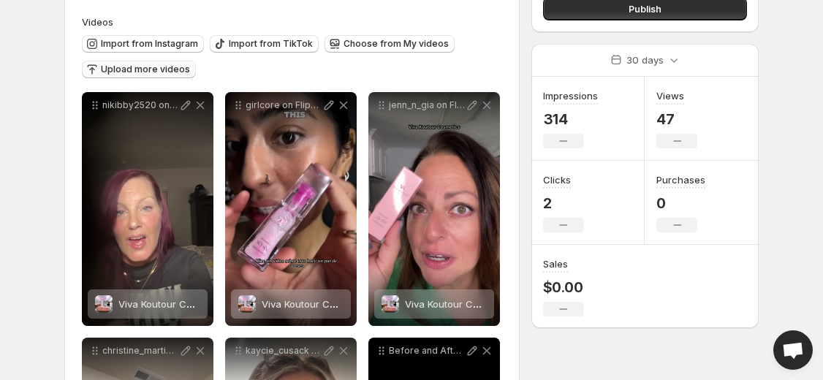  What do you see at coordinates (680, 180) in the screenshot?
I see `h3: Purchases` at bounding box center [680, 180].